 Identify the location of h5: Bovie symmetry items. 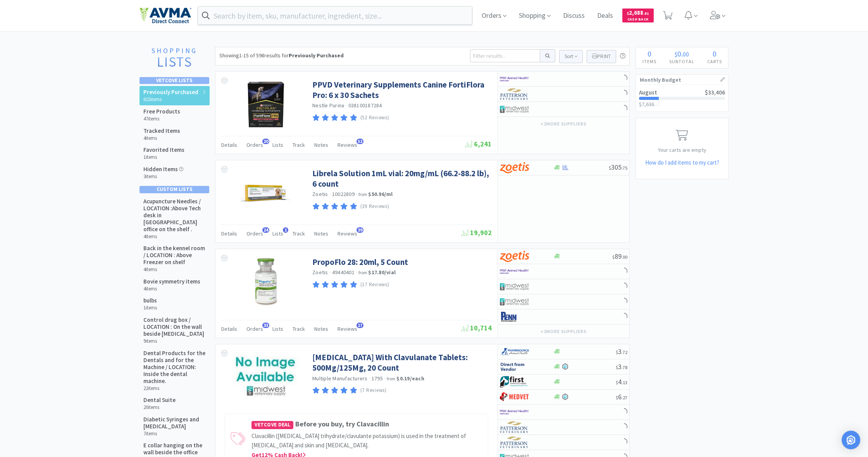
(172, 281).